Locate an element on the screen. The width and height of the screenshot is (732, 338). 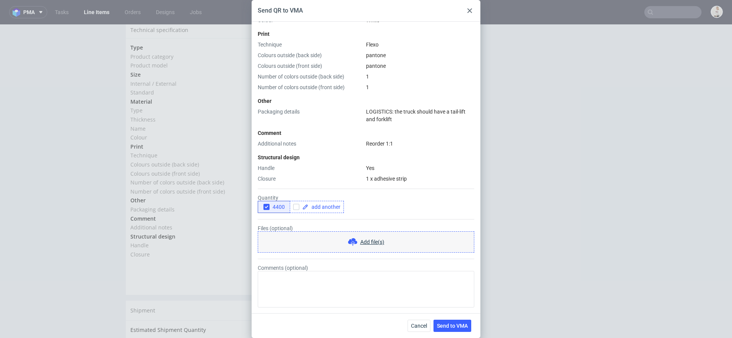
td: Structural design is located at coordinates (202, 212).